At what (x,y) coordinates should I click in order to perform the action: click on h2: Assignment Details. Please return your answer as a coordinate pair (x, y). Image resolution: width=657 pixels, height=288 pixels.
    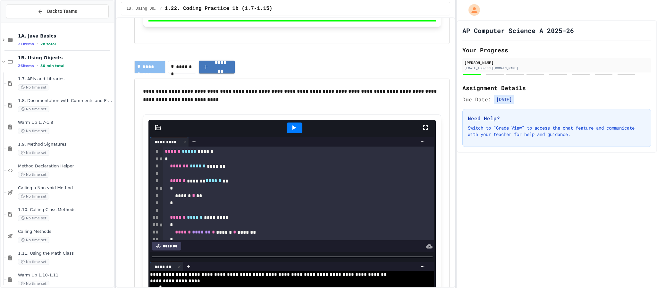
    Looking at the image, I should click on (557, 88).